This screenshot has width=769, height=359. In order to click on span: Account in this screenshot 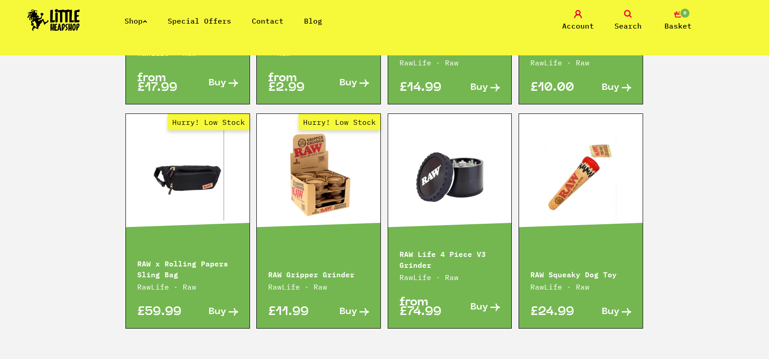, I will do `click(578, 26)`.